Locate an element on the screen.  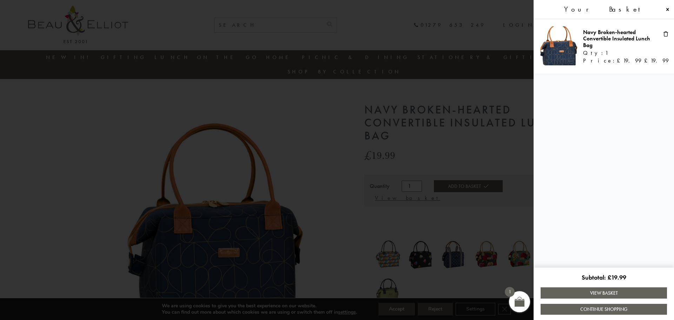
a: Navy Broken-hearted Convertible Insulated Lunch Bag is located at coordinates (616, 39).